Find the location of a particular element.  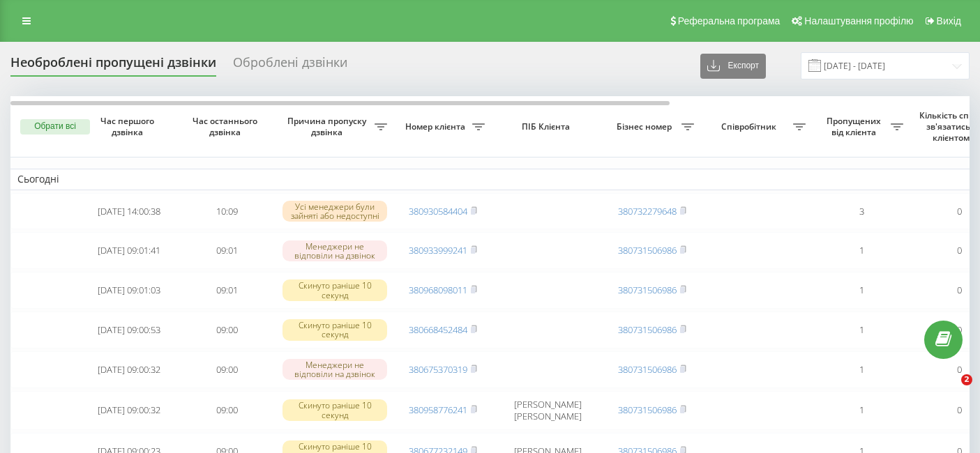

a: 380675370319 is located at coordinates (438, 370).